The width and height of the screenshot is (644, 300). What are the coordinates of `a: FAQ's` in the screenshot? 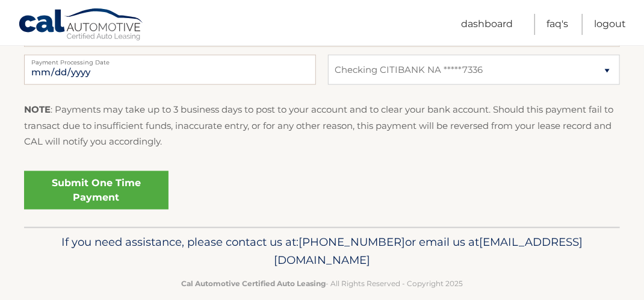 It's located at (558, 24).